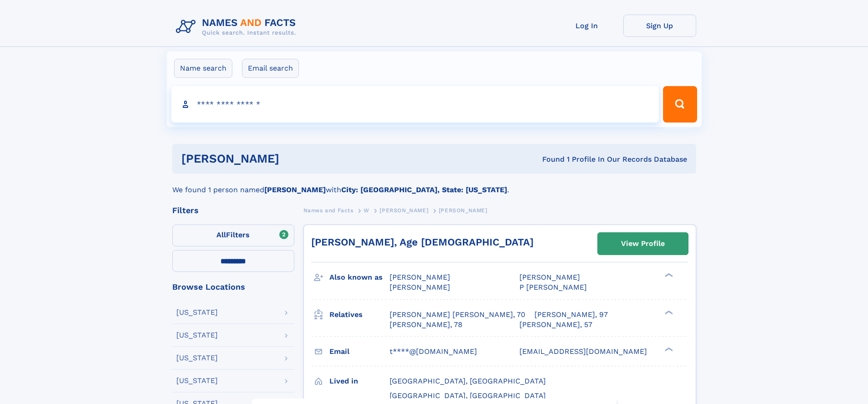 This screenshot has width=868, height=404. Describe the element at coordinates (203, 68) in the screenshot. I see `label: Name search` at that location.